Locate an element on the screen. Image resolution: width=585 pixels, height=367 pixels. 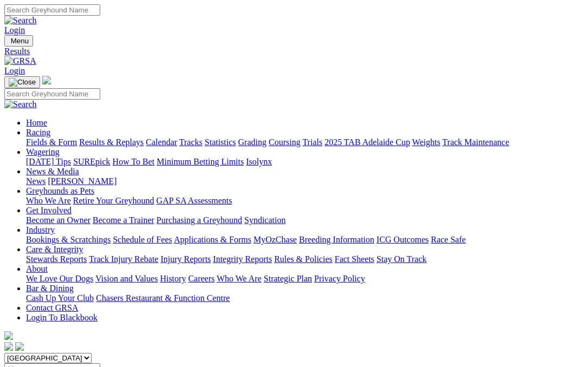
a: Cash Up Your Club is located at coordinates (60, 298).